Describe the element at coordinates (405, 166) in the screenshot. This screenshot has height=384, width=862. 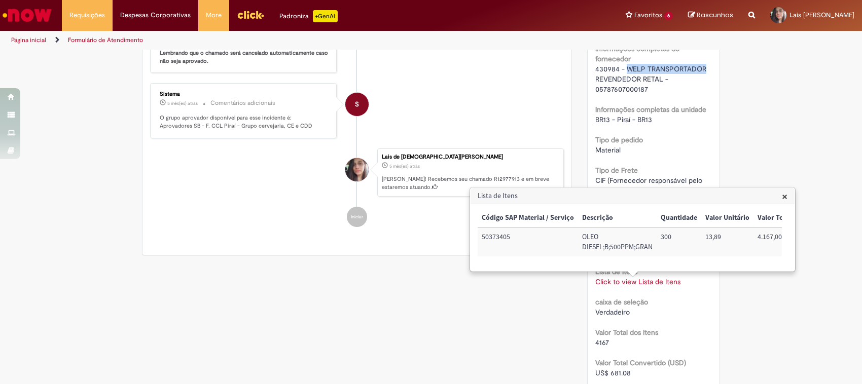
I see `time: 25/04/2025 10:59:31` at that location.